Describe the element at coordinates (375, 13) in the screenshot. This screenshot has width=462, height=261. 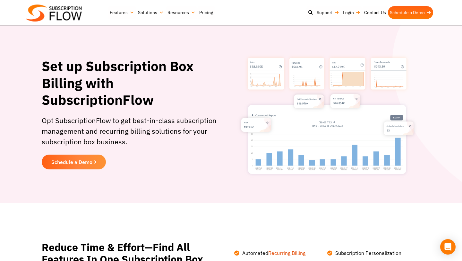
I see `a: Contact Us` at that location.